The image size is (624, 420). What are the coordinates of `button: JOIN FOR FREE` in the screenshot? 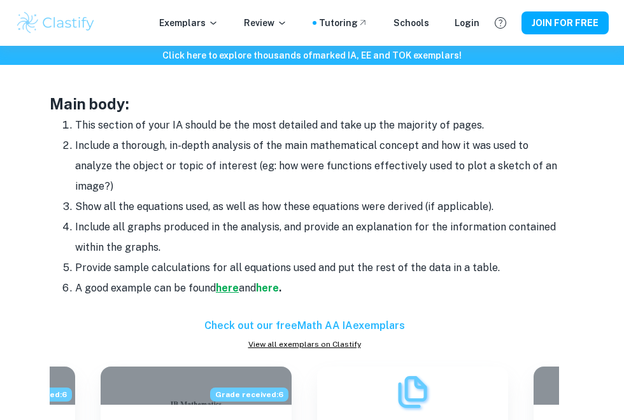 It's located at (565, 23).